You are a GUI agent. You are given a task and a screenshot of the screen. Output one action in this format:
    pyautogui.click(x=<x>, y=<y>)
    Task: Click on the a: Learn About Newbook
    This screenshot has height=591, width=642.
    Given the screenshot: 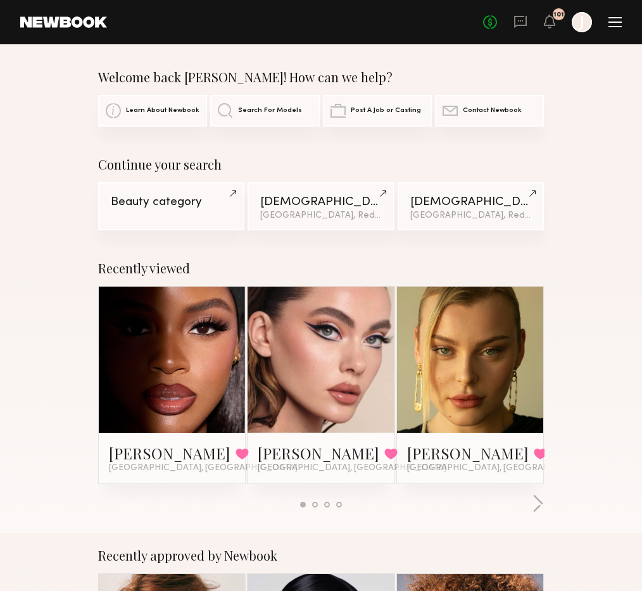 What is the action you would take?
    pyautogui.click(x=153, y=111)
    